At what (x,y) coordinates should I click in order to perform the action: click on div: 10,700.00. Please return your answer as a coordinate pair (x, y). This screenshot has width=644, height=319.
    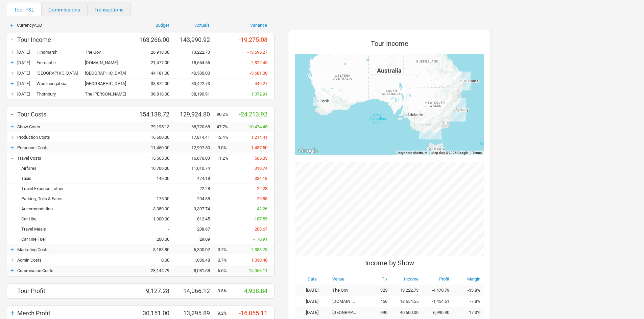
    Looking at the image, I should click on (156, 168).